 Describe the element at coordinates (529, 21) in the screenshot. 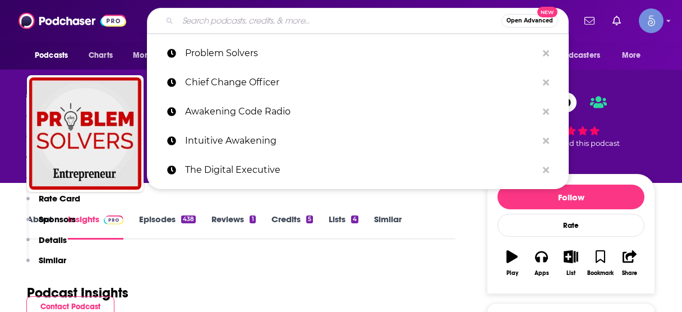

I see `button: Open AdvancedNew` at that location.